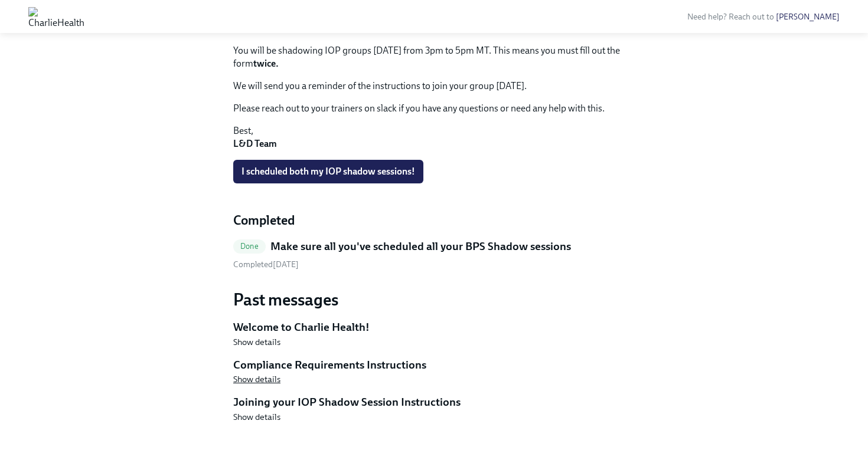  I want to click on img: CharlieHealth, so click(56, 16).